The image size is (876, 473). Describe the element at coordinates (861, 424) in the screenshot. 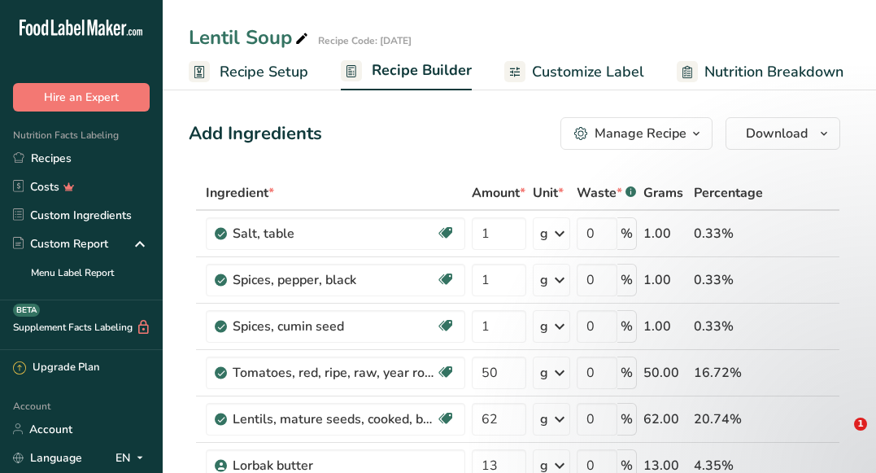

I see `span: 1` at that location.